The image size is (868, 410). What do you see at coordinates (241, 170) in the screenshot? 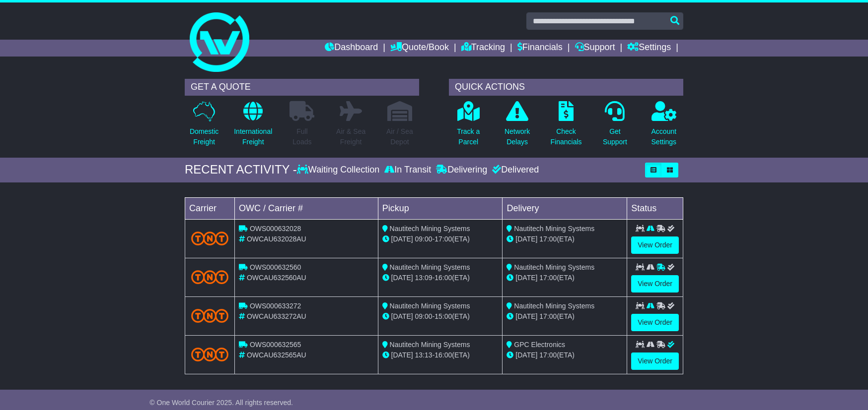
I see `div: RECENT ACTIVITY -` at bounding box center [241, 170].